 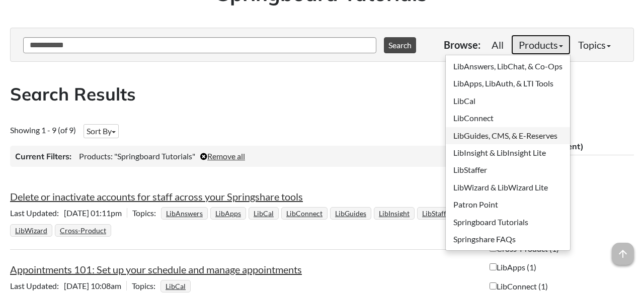 What do you see at coordinates (541, 44) in the screenshot?
I see `a: Products` at bounding box center [541, 44].